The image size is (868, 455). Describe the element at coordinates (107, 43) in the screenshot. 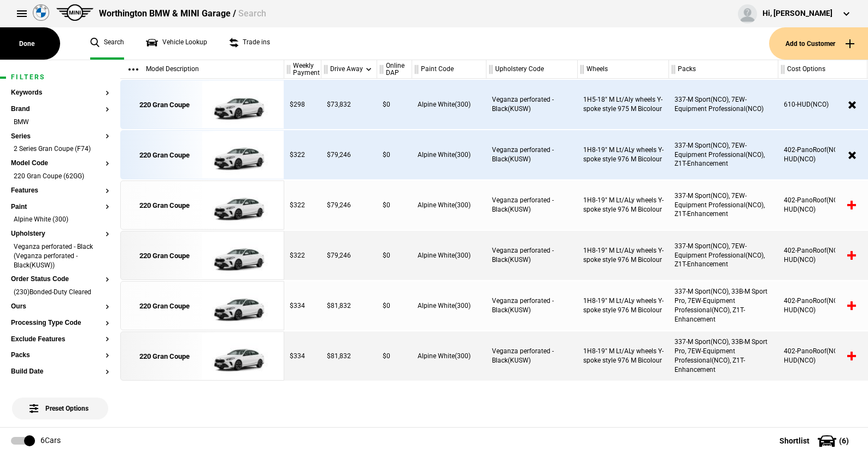

I see `a: Search` at that location.